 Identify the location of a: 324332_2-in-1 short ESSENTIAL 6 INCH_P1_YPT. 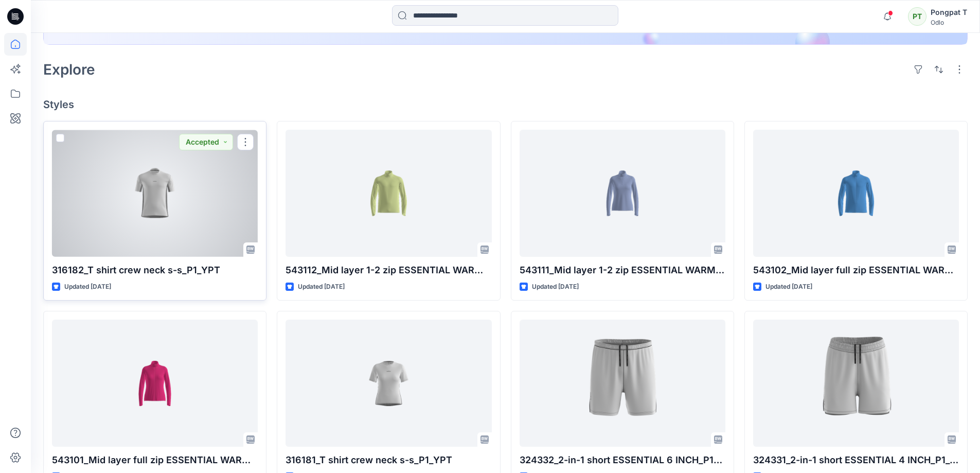
(623, 383).